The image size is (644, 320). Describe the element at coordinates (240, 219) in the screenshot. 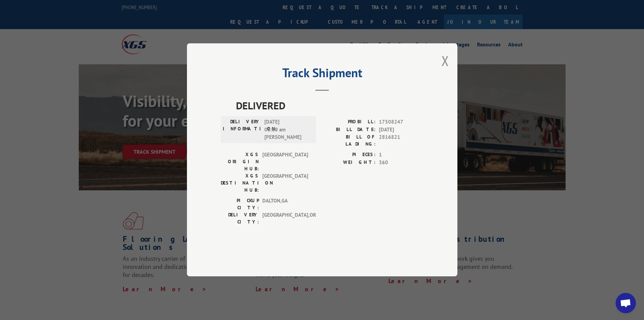

I see `label: DELIVERY CITY:` at that location.